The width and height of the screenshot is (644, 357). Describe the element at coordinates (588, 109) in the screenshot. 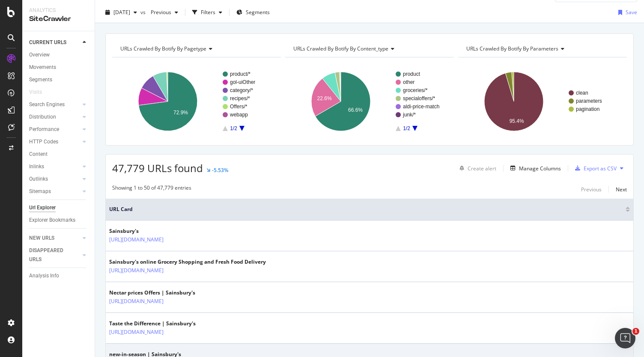

I see `text: pagination` at that location.